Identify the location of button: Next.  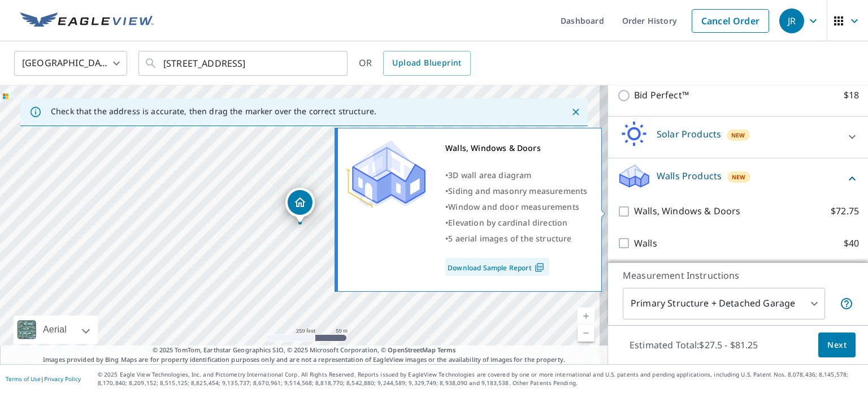
(837, 345).